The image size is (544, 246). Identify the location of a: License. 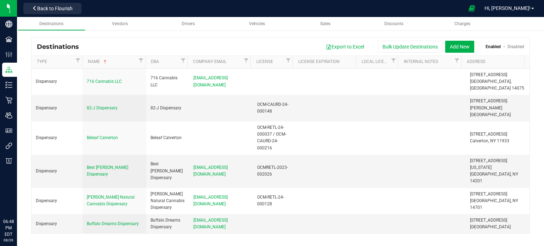
(270, 62).